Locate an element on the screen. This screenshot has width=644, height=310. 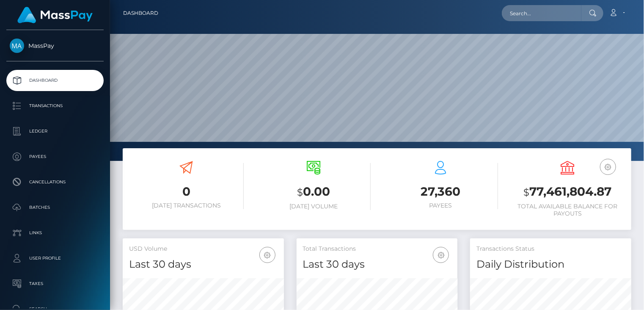
span: MassPay is located at coordinates (55, 46).